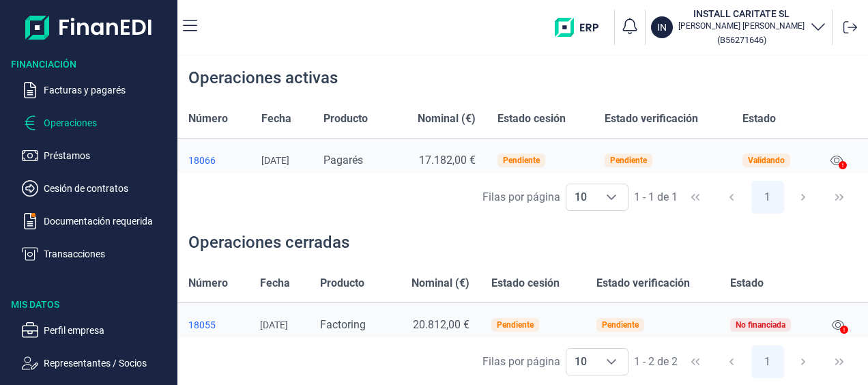 This screenshot has height=385, width=868. I want to click on button: Facturas y pagarés, so click(97, 90).